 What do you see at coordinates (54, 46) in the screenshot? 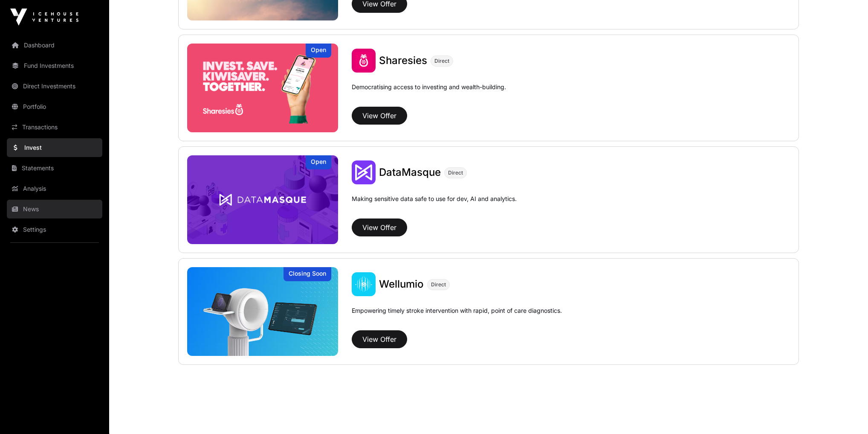
I see `a: Dashboard` at bounding box center [54, 46].